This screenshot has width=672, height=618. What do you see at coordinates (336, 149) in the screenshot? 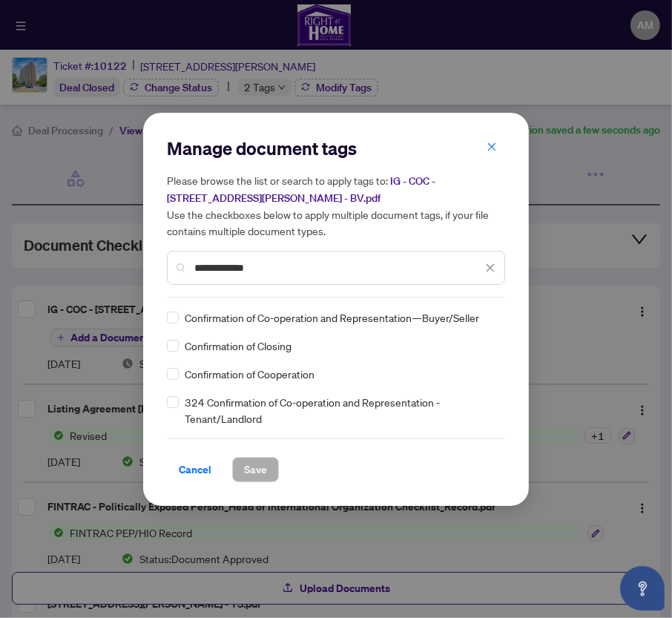
I see `h2: Manage document tags` at bounding box center [336, 149].